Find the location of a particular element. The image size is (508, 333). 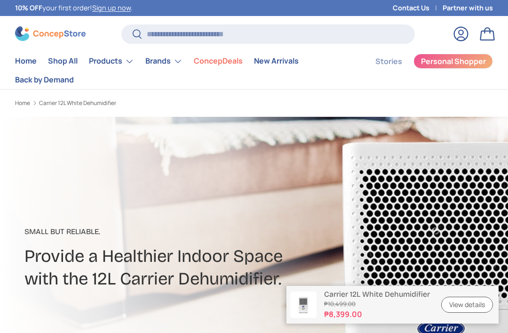

a: Back by Demand is located at coordinates (44, 80).